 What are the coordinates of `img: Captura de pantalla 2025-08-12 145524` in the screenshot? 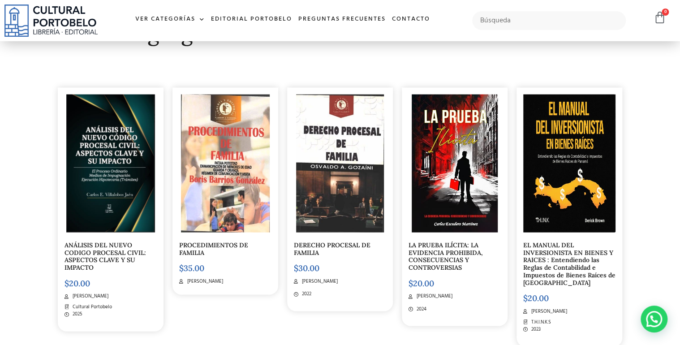 It's located at (225, 163).